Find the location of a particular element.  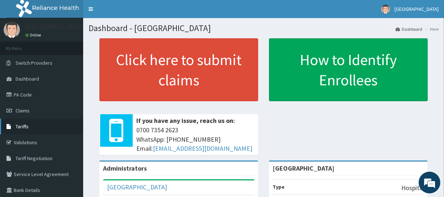

a: Click here to submit claims is located at coordinates (179, 70).